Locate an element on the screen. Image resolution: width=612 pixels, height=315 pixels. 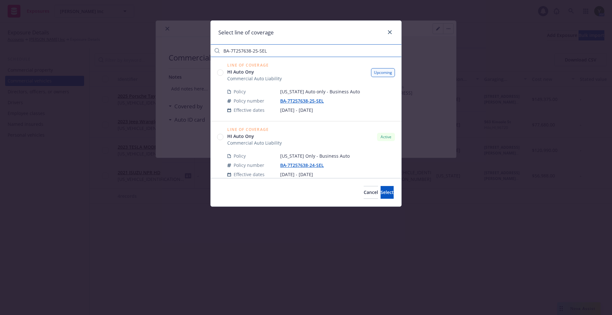
a: close is located at coordinates (390, 32).